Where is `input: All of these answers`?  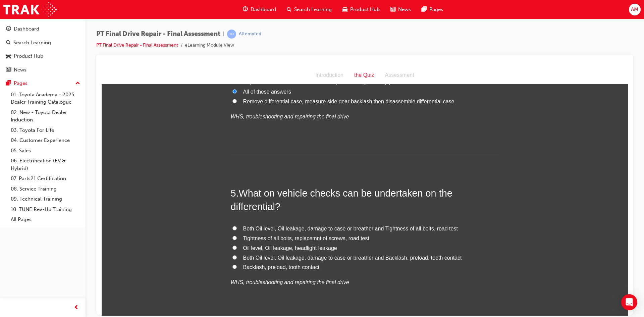 input: All of these answers is located at coordinates (133, 24).